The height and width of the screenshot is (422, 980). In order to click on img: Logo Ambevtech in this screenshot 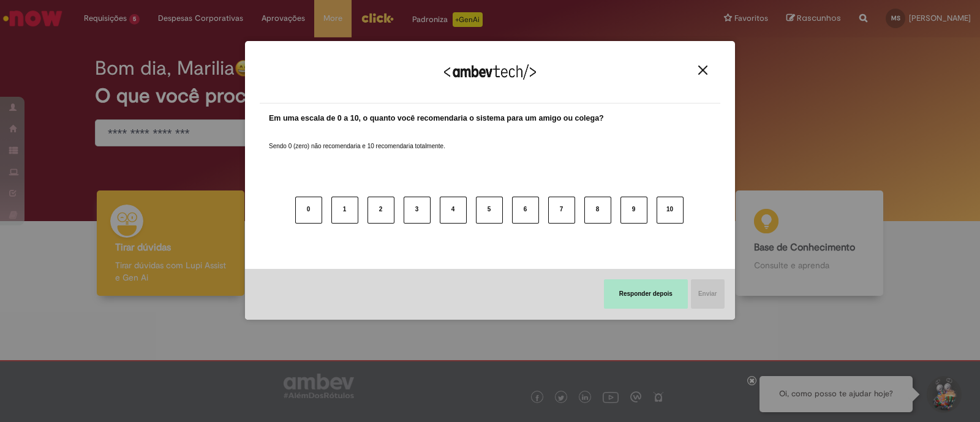, I will do `click(490, 72)`.